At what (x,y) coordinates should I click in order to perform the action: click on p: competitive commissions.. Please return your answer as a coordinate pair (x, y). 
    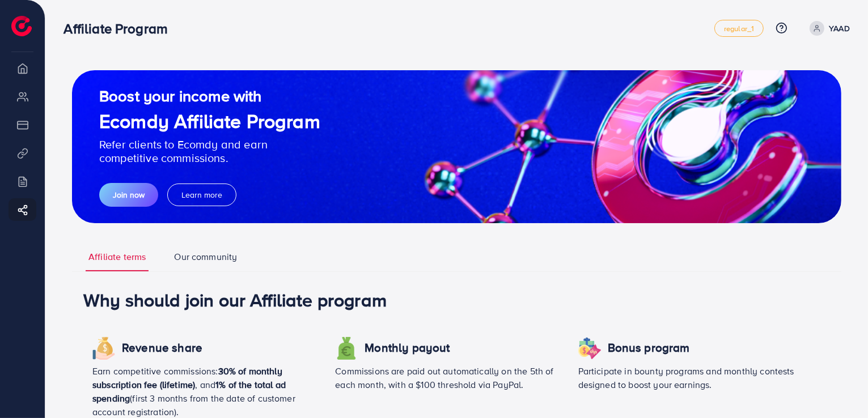
    Looking at the image, I should click on (210, 158).